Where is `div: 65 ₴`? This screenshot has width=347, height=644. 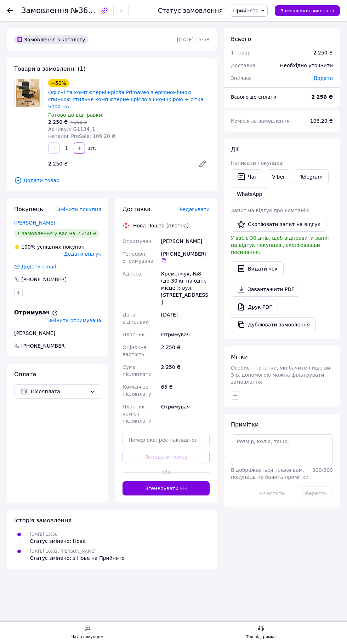 div: 65 ₴ is located at coordinates (185, 390).